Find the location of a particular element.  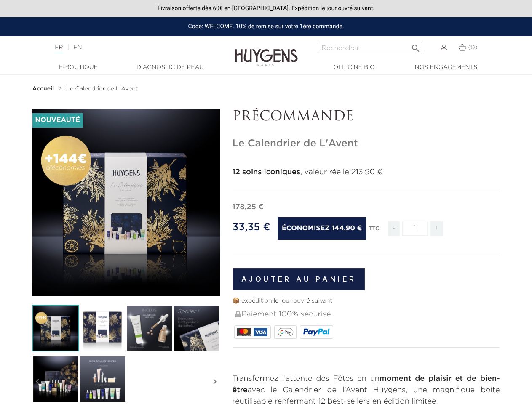

img: google_pay is located at coordinates (285, 332).